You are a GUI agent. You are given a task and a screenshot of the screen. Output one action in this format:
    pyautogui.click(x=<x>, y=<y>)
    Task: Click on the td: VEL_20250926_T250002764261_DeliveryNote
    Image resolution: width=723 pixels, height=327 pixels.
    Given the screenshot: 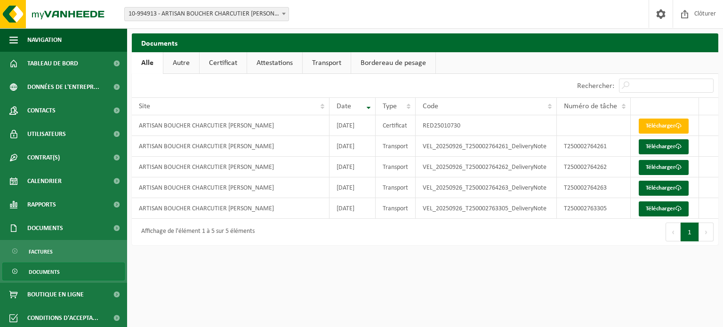 What is the action you would take?
    pyautogui.click(x=486, y=146)
    